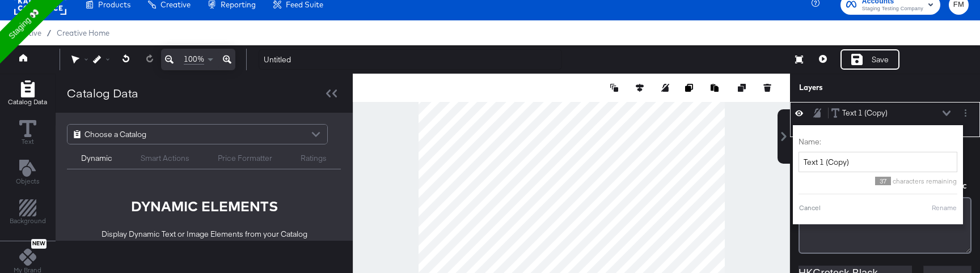  What do you see at coordinates (39, 243) in the screenshot?
I see `span: New` at bounding box center [39, 243].